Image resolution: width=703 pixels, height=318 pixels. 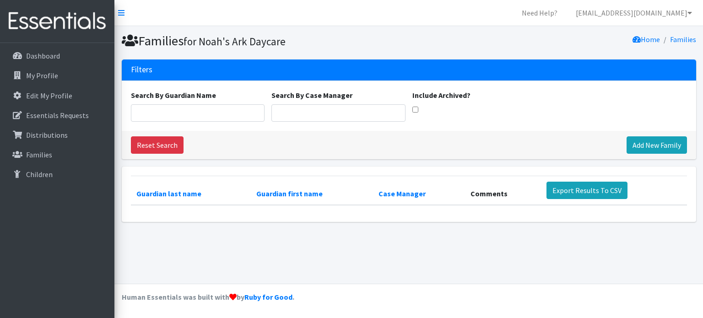 What do you see at coordinates (49, 96) in the screenshot?
I see `p: Edit My Profile` at bounding box center [49, 96].